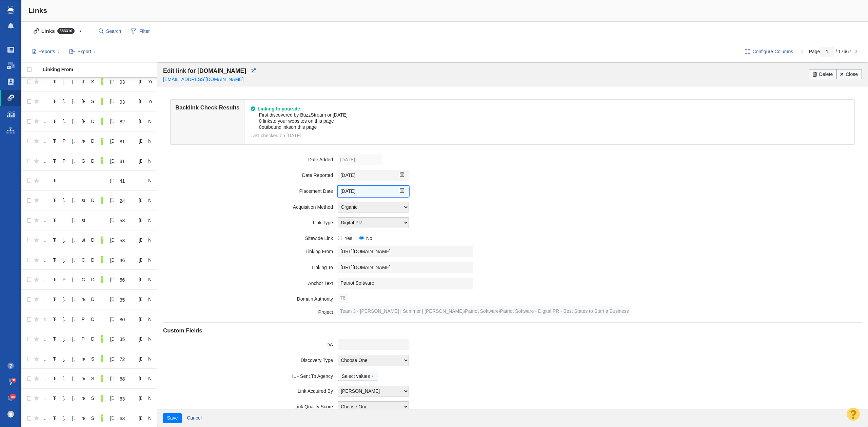 The width and height of the screenshot is (868, 427). Describe the element at coordinates (251, 406) in the screenshot. I see `label: Link Quality Score` at that location.